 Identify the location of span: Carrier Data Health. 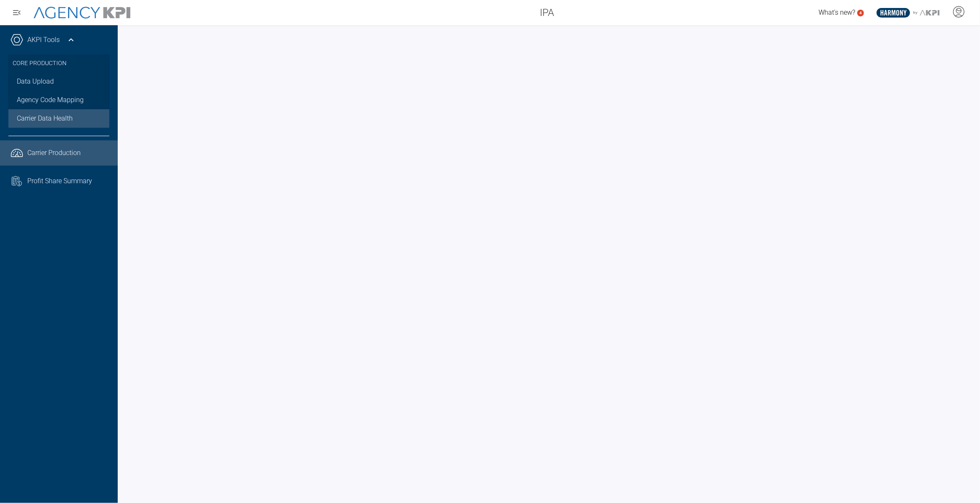
(45, 119).